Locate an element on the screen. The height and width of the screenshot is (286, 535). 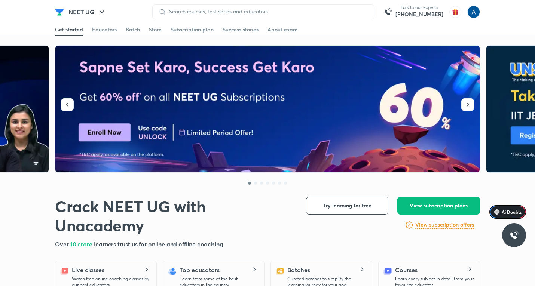
img: Icon is located at coordinates (497, 212).